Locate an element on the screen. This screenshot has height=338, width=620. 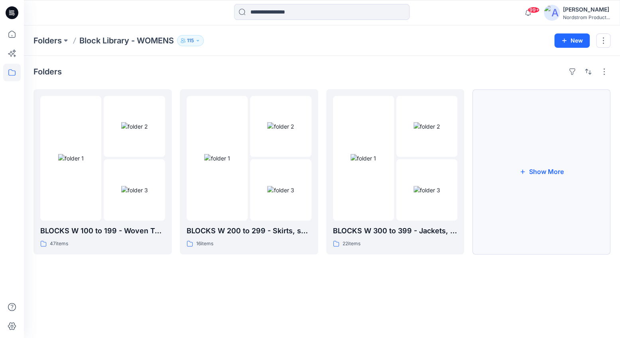
p: BLOCKS W 200 to 299 - Skirts, skorts, 1/2 Slip, Full Slip is located at coordinates (249, 231).